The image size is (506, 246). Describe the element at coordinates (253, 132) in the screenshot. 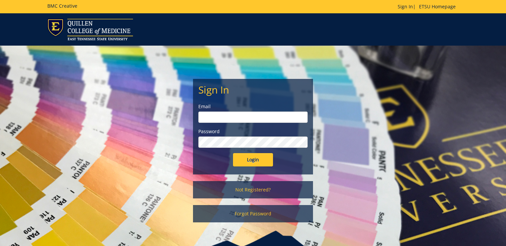

I see `label: Password` at that location.